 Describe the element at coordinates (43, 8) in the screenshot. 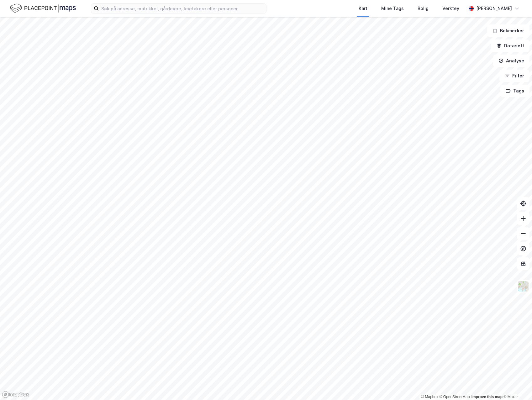

I see `img: logo.f888ab2527a4732fd821a326f86c7f29.svg` at that location.